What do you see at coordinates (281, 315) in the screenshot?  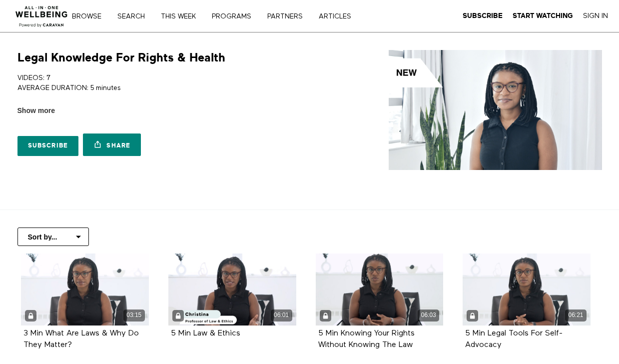 I see `div: 06:01` at bounding box center [281, 315].